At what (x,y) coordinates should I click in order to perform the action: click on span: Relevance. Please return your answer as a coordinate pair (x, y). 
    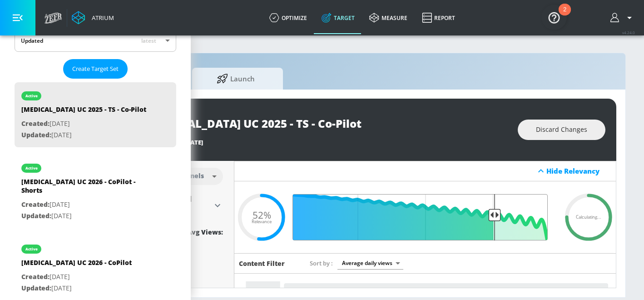
    Looking at the image, I should click on (262, 222).